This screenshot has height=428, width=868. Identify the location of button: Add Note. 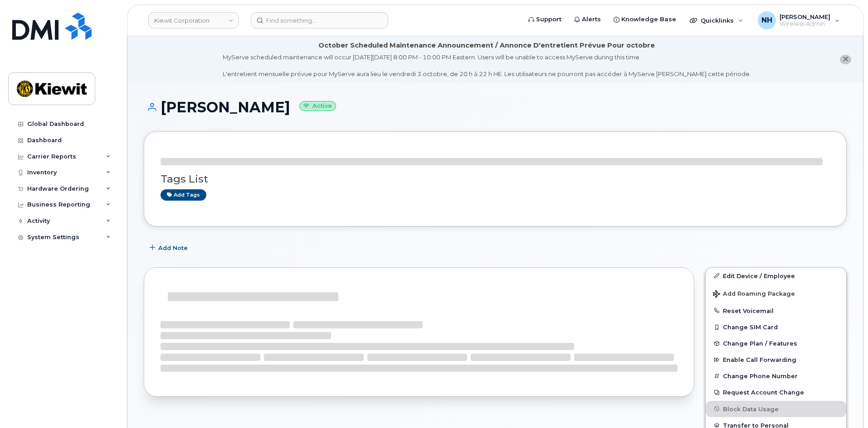
(170, 248).